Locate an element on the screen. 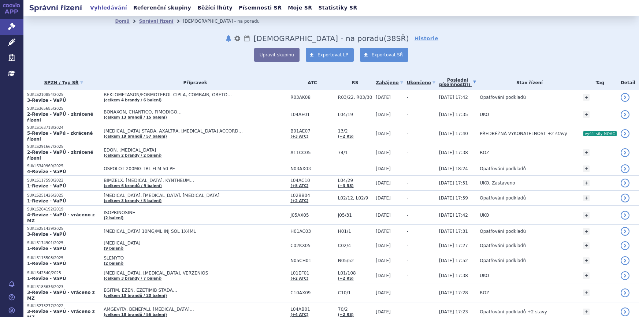 The height and width of the screenshot is (317, 639). strong: 2-Revize - VaPÚ - zkrácené řízení is located at coordinates (60, 117).